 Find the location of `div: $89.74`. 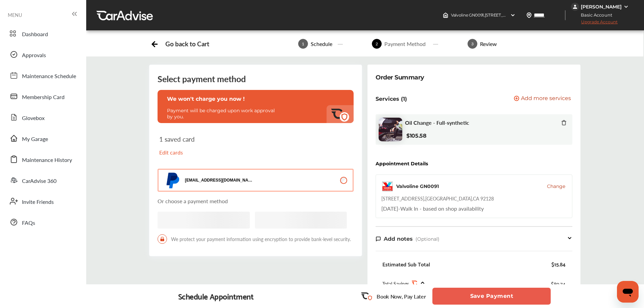

div: $89.74 is located at coordinates (558, 283).